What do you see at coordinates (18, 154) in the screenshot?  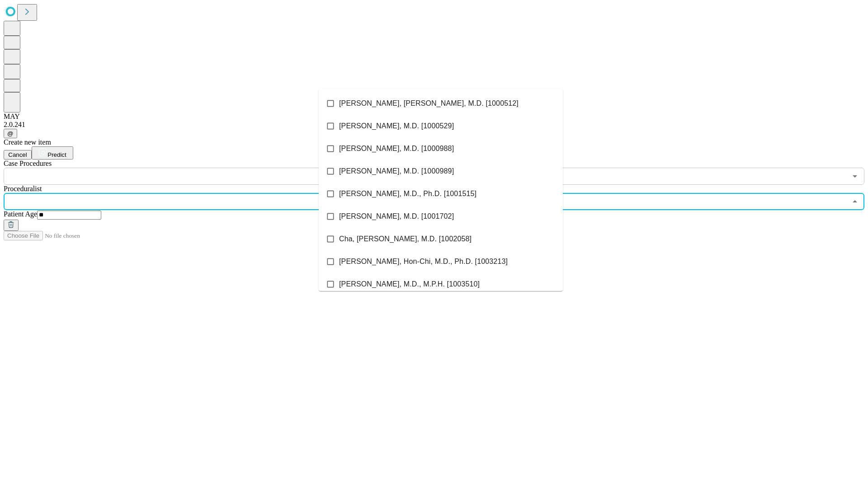 I see `button: Cancel` at bounding box center [18, 154].